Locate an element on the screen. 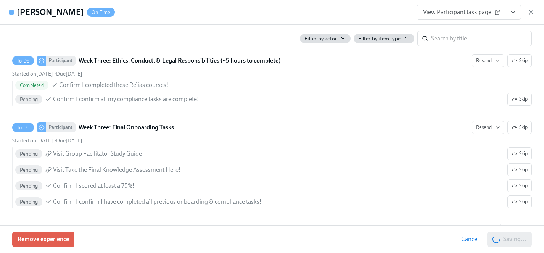 The image size is (544, 253). a: View Participant task page is located at coordinates (461, 12).